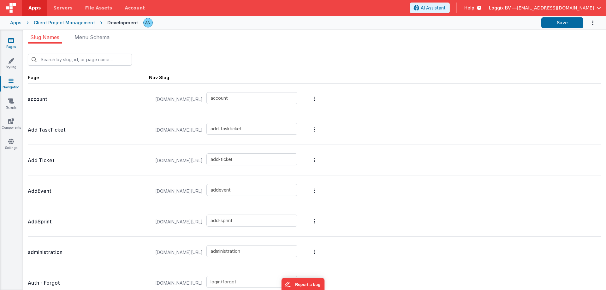  I want to click on div: Apps, so click(16, 23).